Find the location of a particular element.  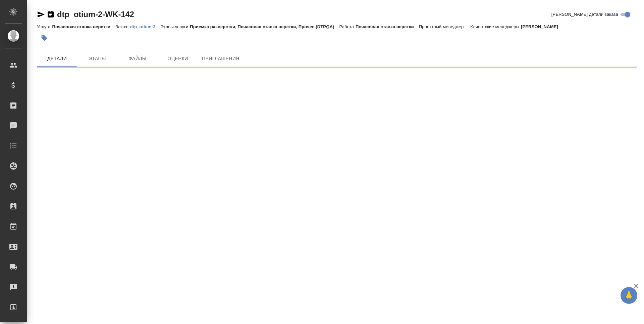

span: Приглашения is located at coordinates (221, 58).